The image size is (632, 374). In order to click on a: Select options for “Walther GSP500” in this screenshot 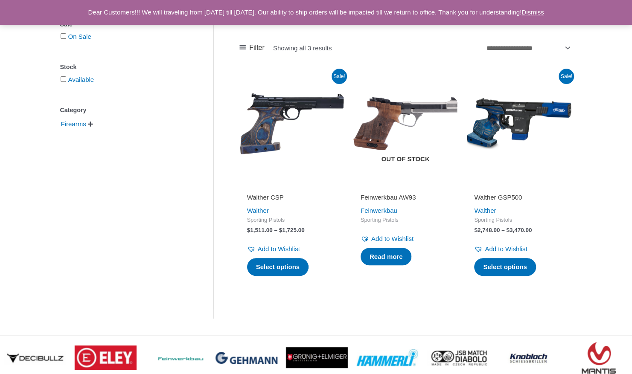, I will do `click(505, 267)`.